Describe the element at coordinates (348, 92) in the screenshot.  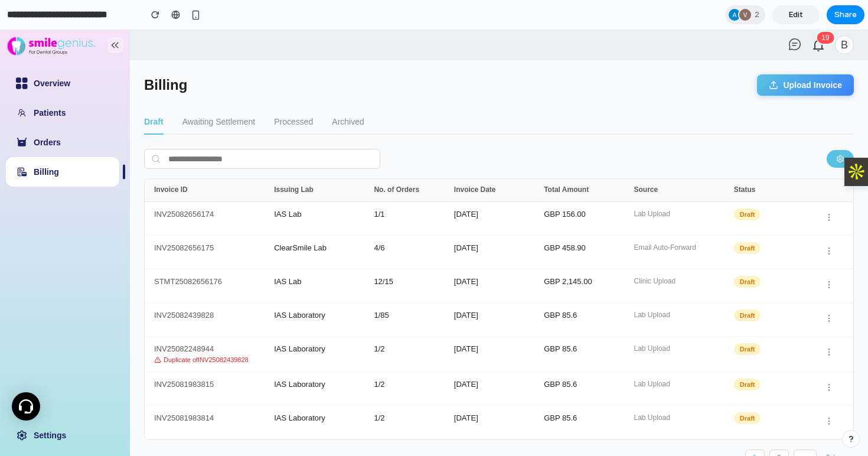
I see `button: Archived` at that location.